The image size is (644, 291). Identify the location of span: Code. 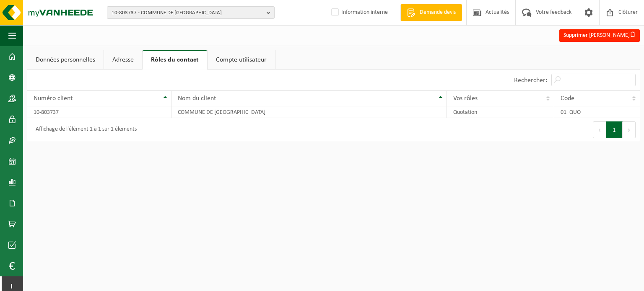
(568, 99).